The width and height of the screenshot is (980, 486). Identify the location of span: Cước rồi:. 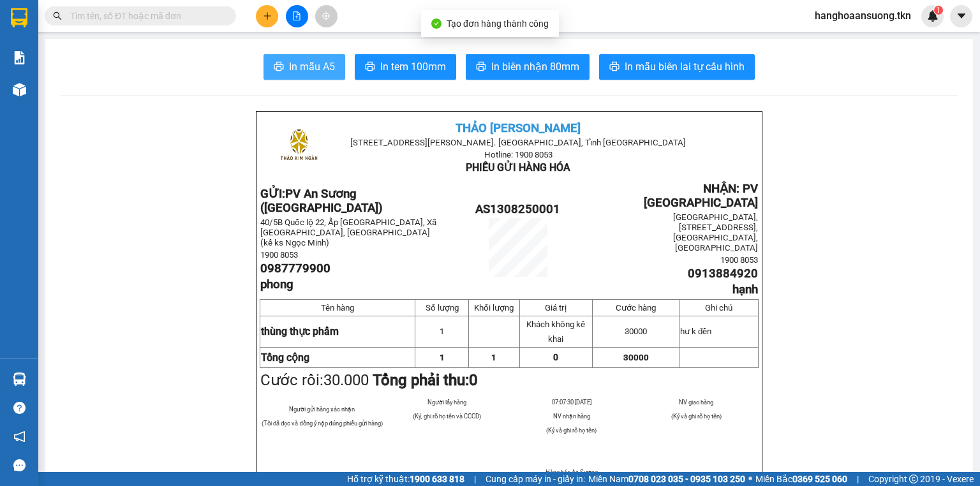
(369, 380).